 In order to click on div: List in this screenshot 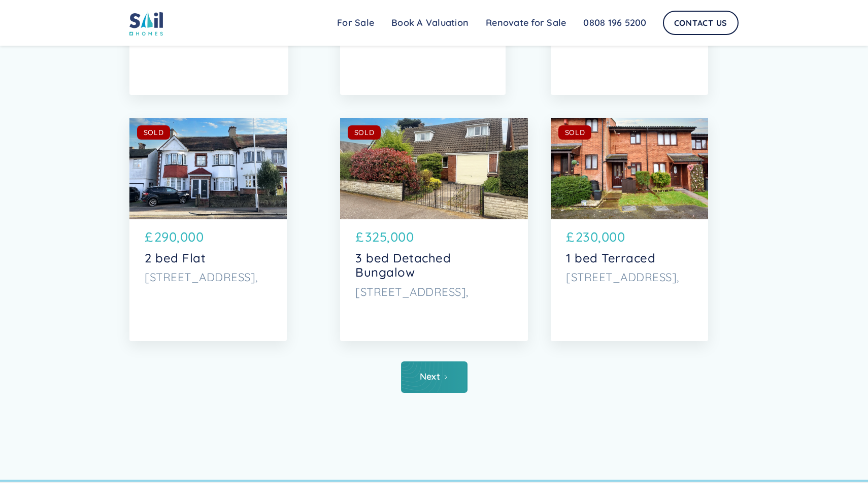, I will do `click(434, 377)`.